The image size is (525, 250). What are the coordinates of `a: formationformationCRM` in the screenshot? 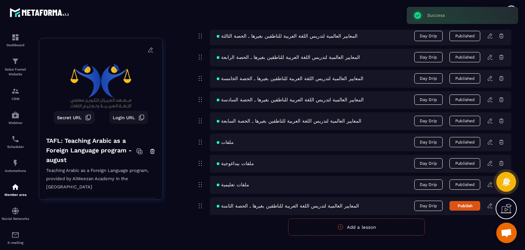 It's located at (15, 94).